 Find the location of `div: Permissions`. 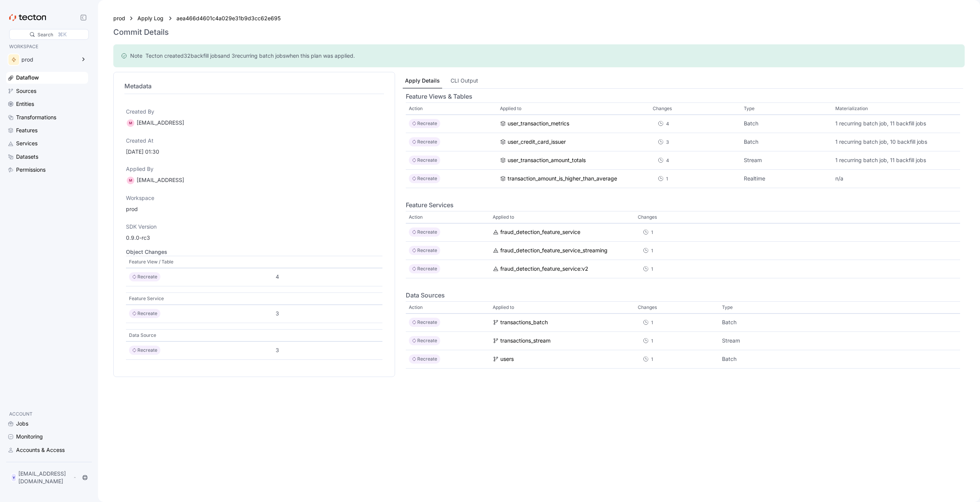

div: Permissions is located at coordinates (30, 170).